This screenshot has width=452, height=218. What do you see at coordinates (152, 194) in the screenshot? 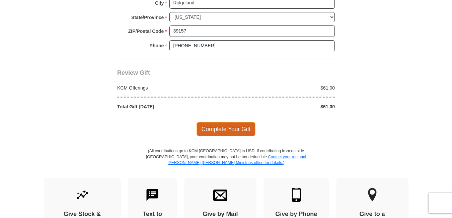
I see `img: text-to-give.svg` at bounding box center [152, 194].